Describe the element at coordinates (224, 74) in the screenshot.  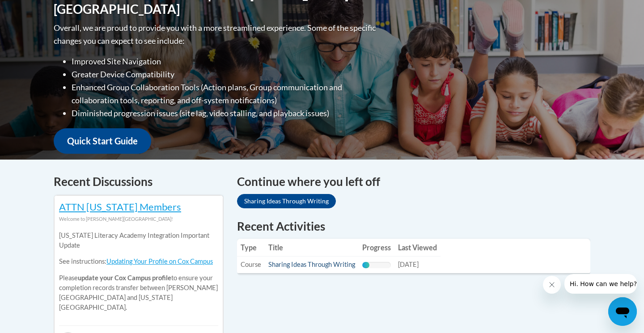
I see `li: Greater Device Compatibility` at that location.